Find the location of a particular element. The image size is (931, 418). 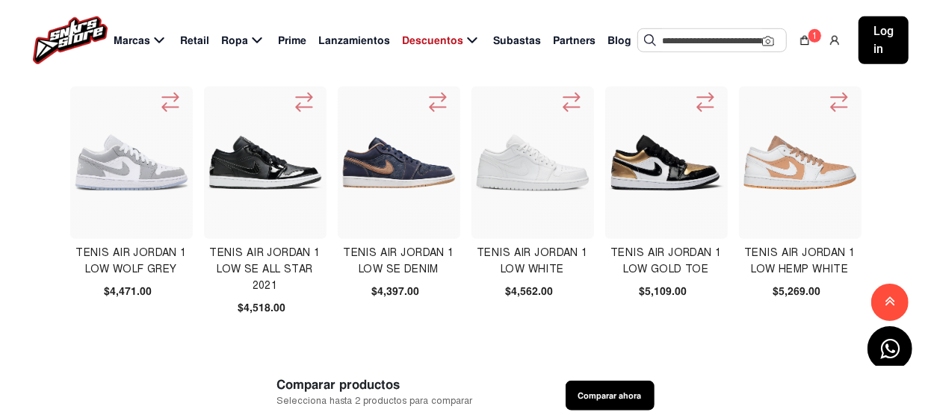

span: Selecciona hasta 2 productos para comparar is located at coordinates (375, 401).